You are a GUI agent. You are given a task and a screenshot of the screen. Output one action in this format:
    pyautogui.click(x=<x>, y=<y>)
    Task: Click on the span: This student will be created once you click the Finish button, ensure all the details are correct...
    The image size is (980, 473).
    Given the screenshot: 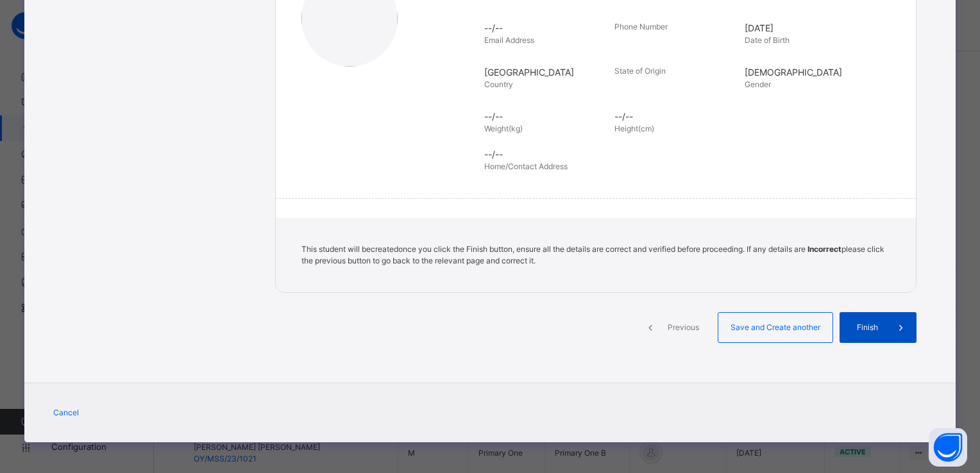 What is the action you would take?
    pyautogui.click(x=593, y=255)
    